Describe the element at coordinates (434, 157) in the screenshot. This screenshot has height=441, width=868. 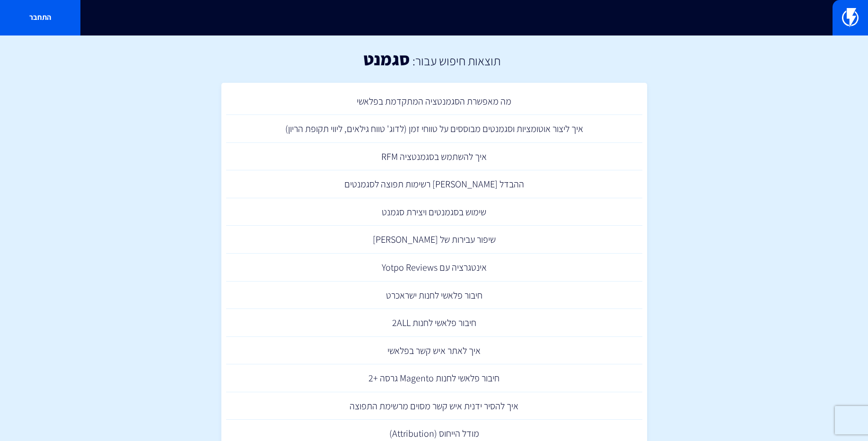
I see `a: איך להשתמש בסגמנטציה RFM` at that location.